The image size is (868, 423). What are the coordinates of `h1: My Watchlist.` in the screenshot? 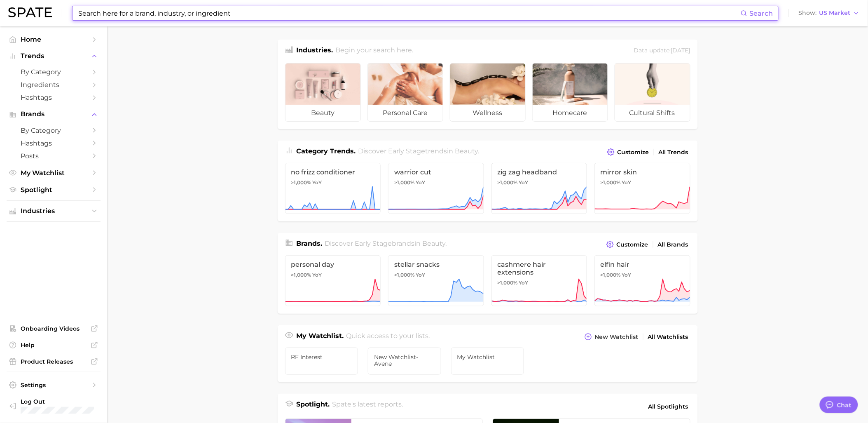 It's located at (320, 337).